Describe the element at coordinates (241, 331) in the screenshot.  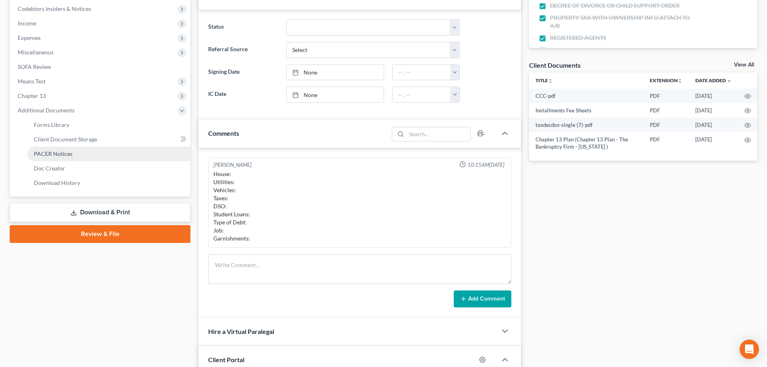
I see `span: Hire a Virtual Paralegal` at that location.